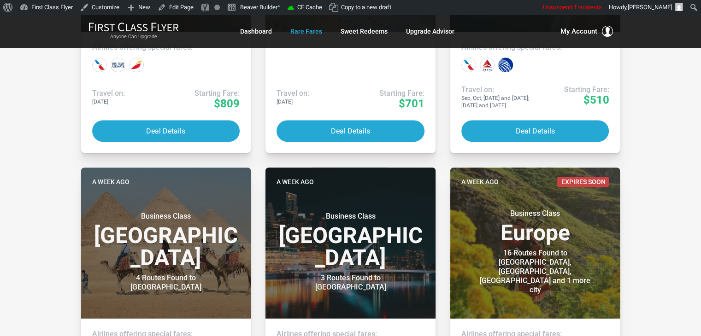 Image resolution: width=701 pixels, height=336 pixels. Describe the element at coordinates (430, 31) in the screenshot. I see `a: Upgrade Advisor` at that location.